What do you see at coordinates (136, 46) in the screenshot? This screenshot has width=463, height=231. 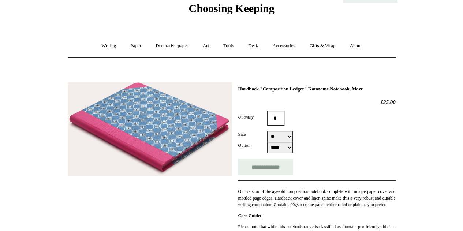 I see `a: Paper` at bounding box center [136, 46].